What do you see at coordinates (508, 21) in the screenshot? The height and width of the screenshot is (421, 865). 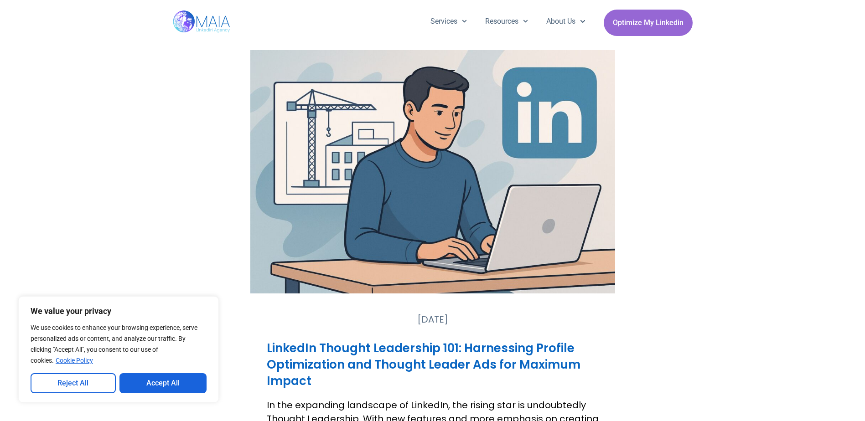 I see `nav: Menu` at bounding box center [508, 21].